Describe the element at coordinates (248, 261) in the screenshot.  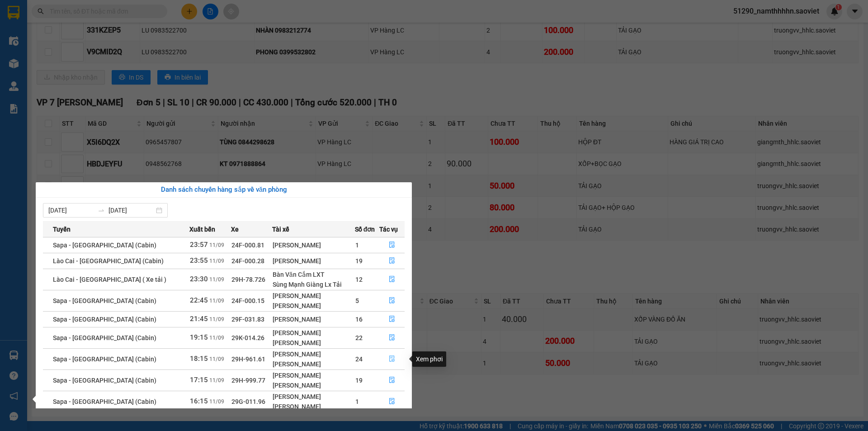
I see `span: 24F-000.28` at that location.